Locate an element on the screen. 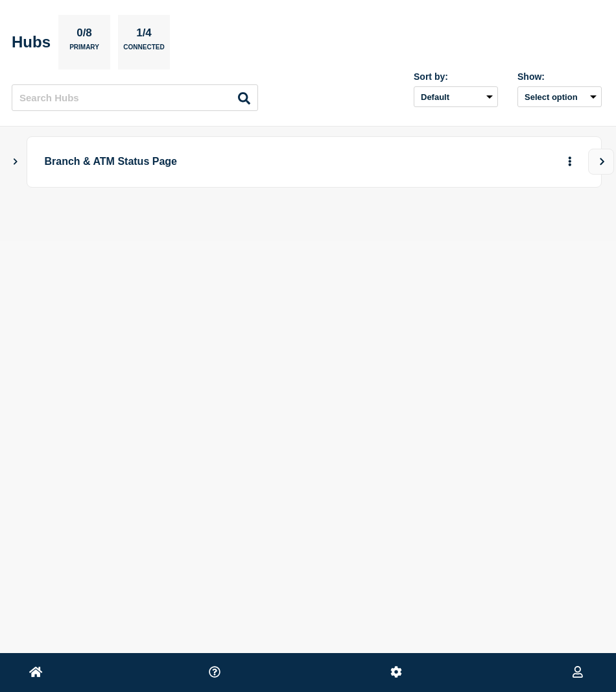  button: Show Connected Hubs is located at coordinates (16, 162).